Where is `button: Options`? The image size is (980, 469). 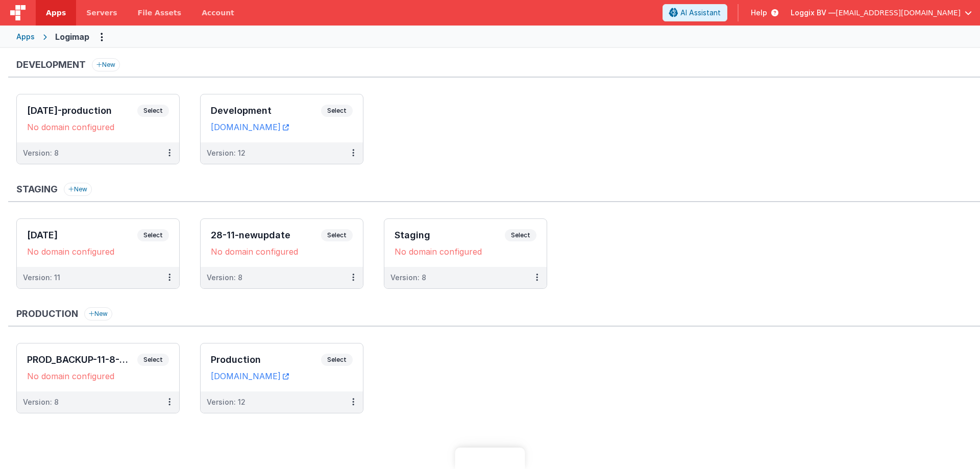 button: Options is located at coordinates (101, 36).